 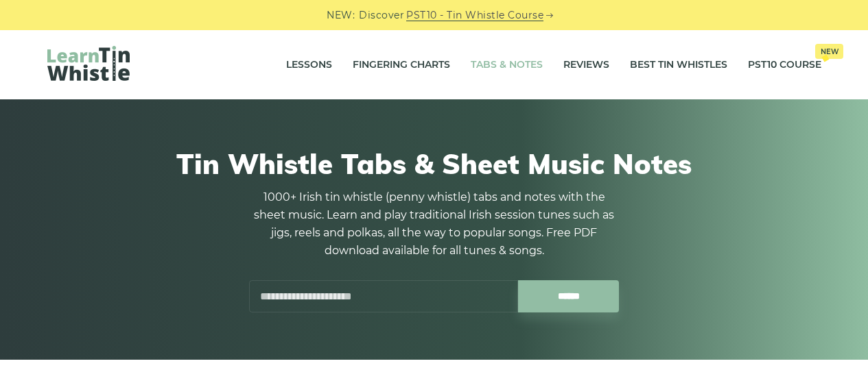 What do you see at coordinates (89, 63) in the screenshot?
I see `img: LearnTinWhistle.com` at bounding box center [89, 63].